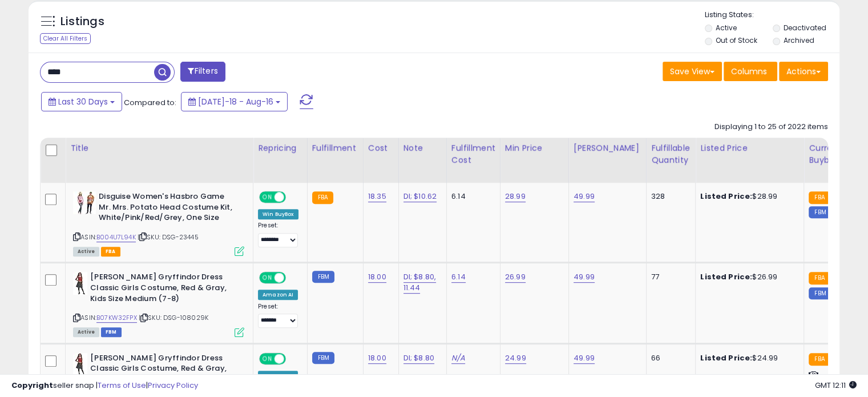  Describe the element at coordinates (278, 214) in the screenshot. I see `div: Win BuyBox` at that location.